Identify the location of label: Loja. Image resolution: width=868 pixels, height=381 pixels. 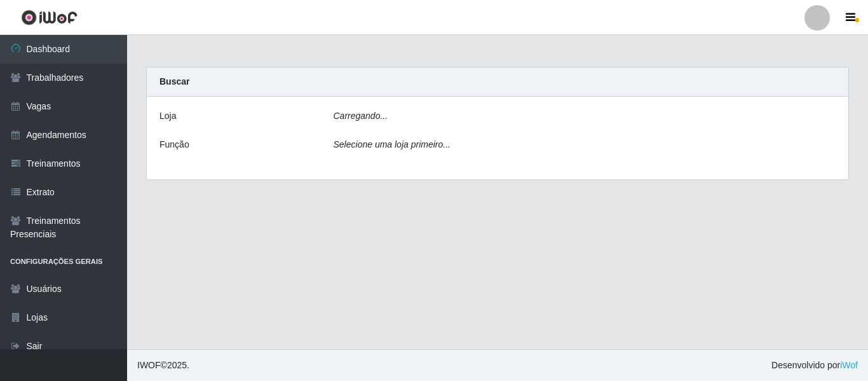
(168, 116).